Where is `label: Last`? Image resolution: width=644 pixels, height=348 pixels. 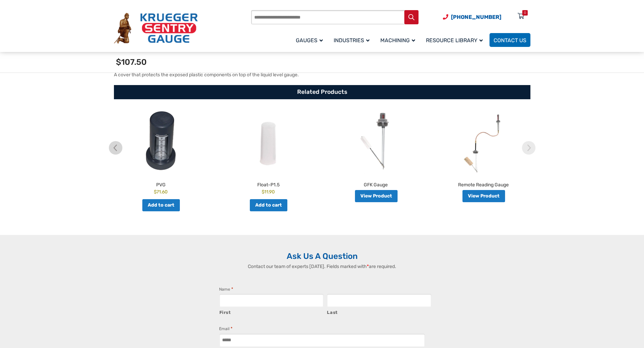 label: Last is located at coordinates (379, 312).